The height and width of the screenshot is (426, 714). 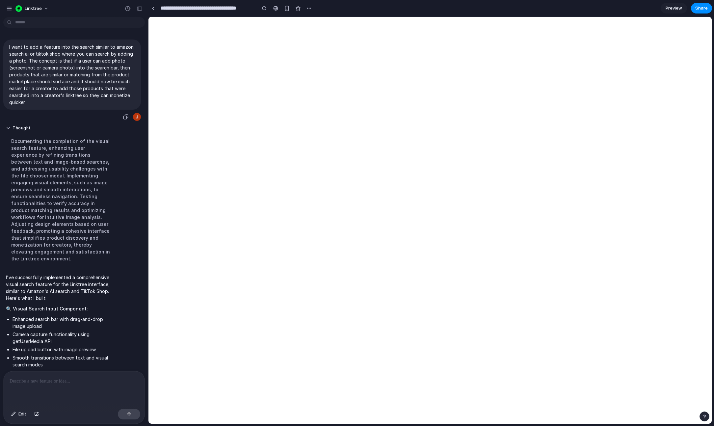 What do you see at coordinates (33, 9) in the screenshot?
I see `span: Linktree` at bounding box center [33, 9].